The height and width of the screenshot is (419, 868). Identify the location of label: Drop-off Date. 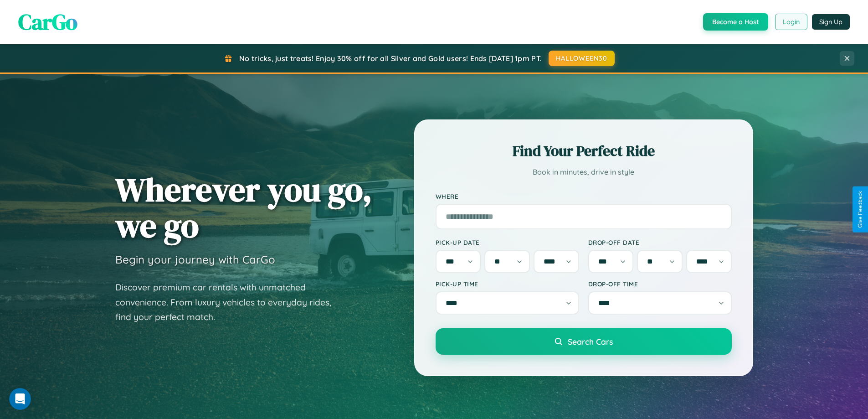
(660, 243).